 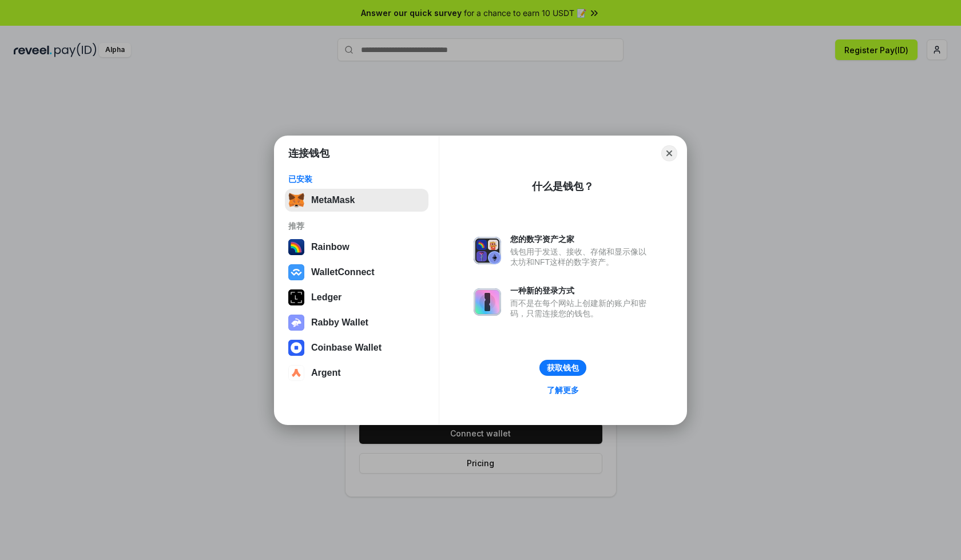 What do you see at coordinates (346, 348) in the screenshot?
I see `div: Coinbase Wallet` at bounding box center [346, 348].